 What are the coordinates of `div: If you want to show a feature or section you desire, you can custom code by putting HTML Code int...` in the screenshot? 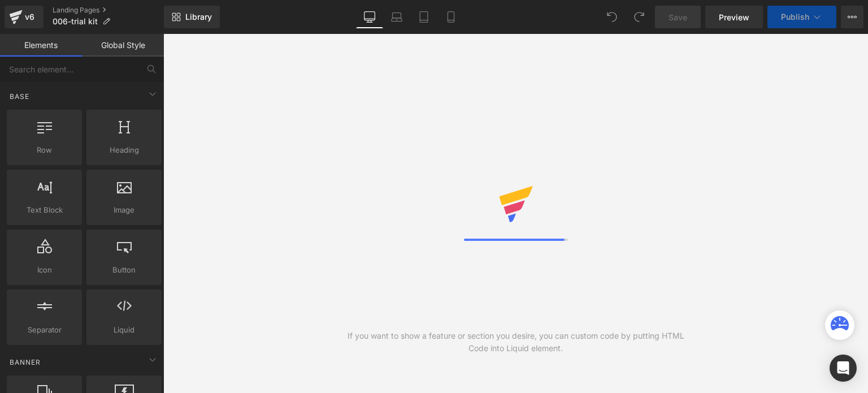 It's located at (516, 342).